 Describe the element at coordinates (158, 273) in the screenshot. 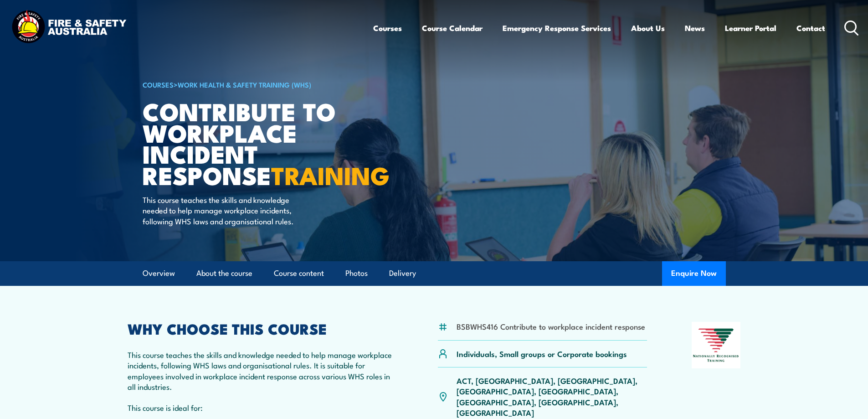

I see `a: Overview` at that location.